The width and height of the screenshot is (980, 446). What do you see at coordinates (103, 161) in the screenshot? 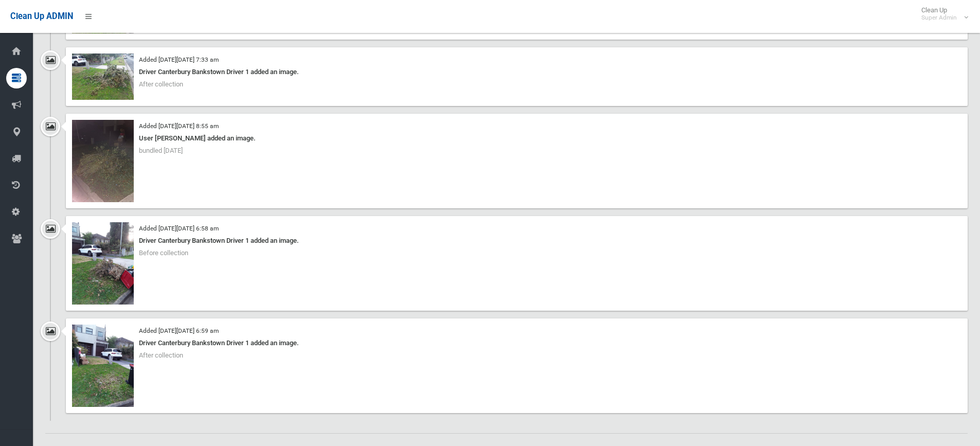
I see `img: 1.JPG` at bounding box center [103, 161].